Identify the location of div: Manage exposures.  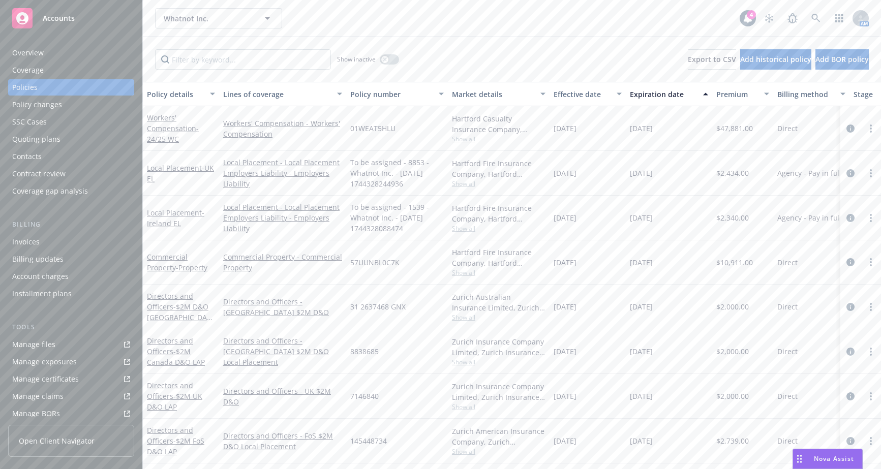
(44, 362).